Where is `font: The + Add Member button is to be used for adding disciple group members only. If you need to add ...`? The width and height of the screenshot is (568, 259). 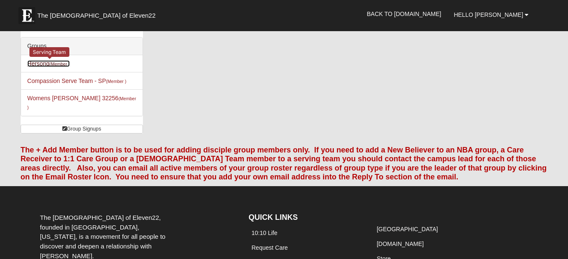
font: The + Add Member button is to be used for adding disciple group members only. If you need to add ... is located at coordinates (283, 163).